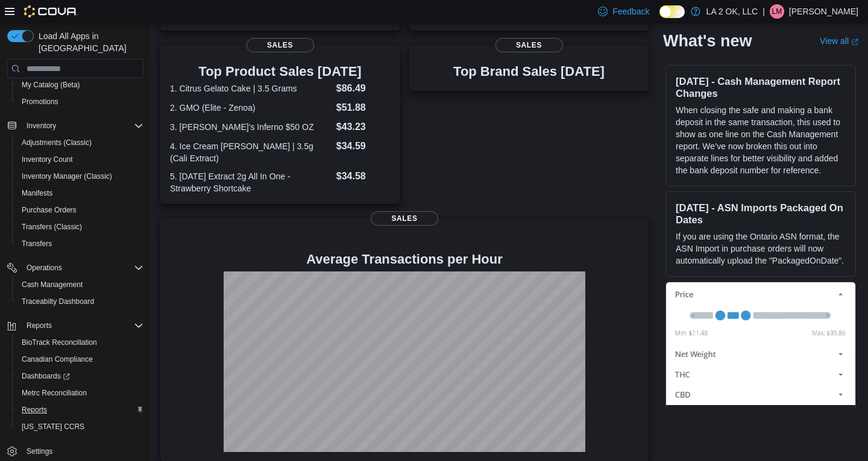  Describe the element at coordinates (80, 142) in the screenshot. I see `button: Adjustments (Classic)` at that location.